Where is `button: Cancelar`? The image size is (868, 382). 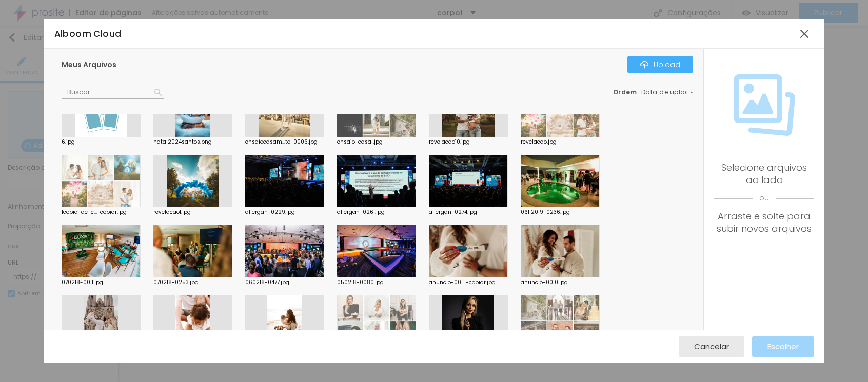 button: Cancelar is located at coordinates (711, 347).